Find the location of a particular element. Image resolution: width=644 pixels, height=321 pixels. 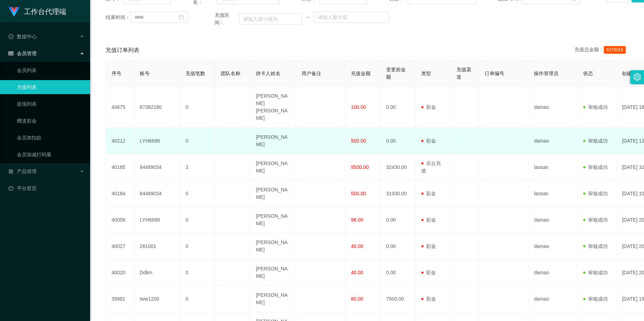

span: 结束时间： is located at coordinates (118, 17).